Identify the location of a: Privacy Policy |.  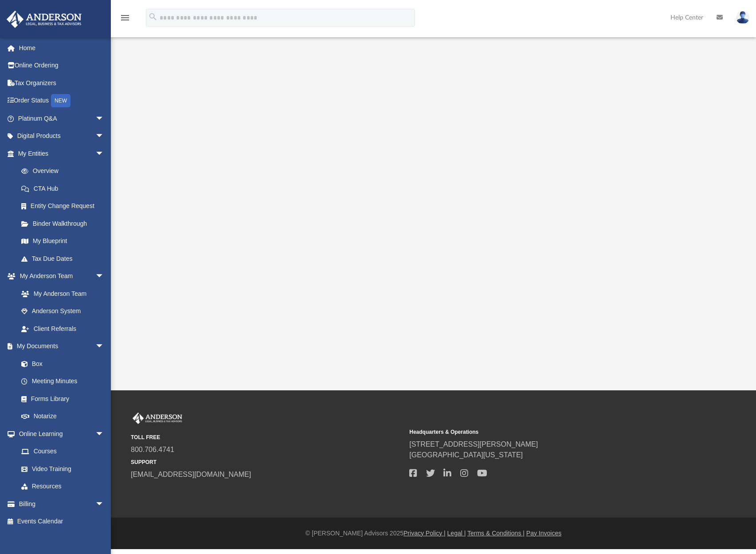
(424, 533).